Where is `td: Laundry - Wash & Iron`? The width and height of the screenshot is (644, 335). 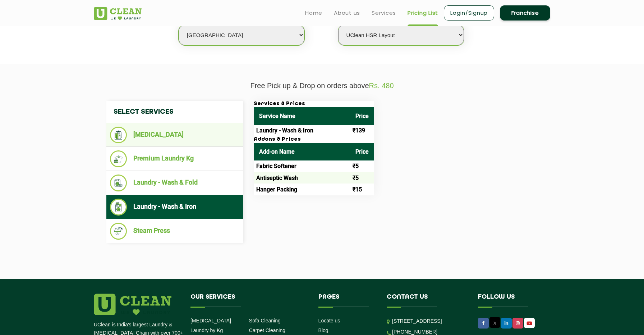 td: Laundry - Wash & Iron is located at coordinates (302, 131).